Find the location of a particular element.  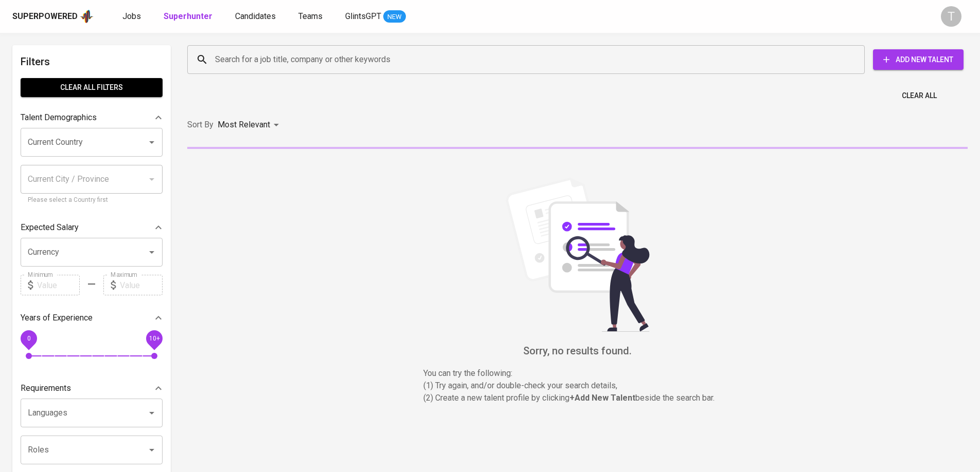

div: Expected Salary is located at coordinates (91, 228).